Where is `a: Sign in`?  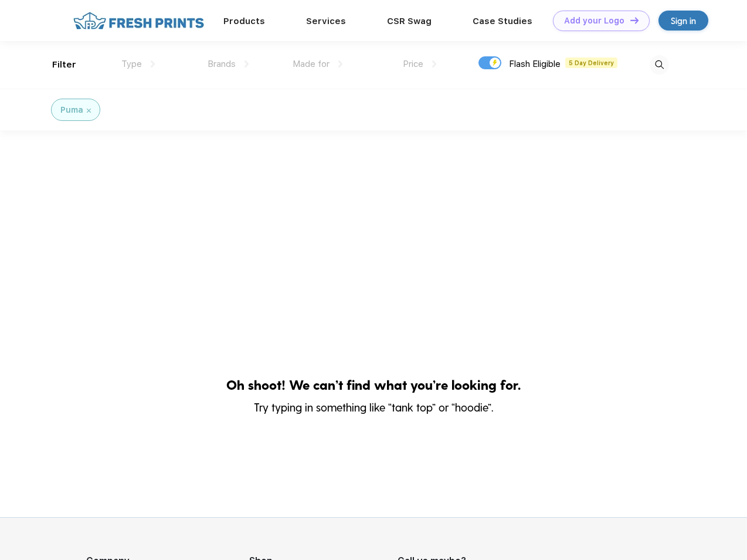 a: Sign in is located at coordinates (683, 21).